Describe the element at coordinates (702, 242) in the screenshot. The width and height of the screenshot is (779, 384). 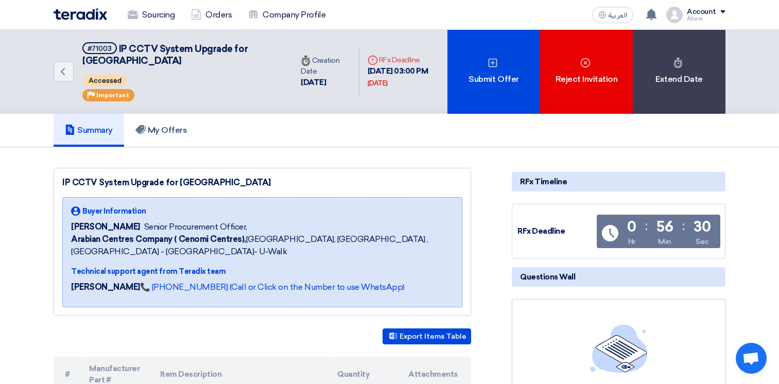
I see `div: Sec` at that location.